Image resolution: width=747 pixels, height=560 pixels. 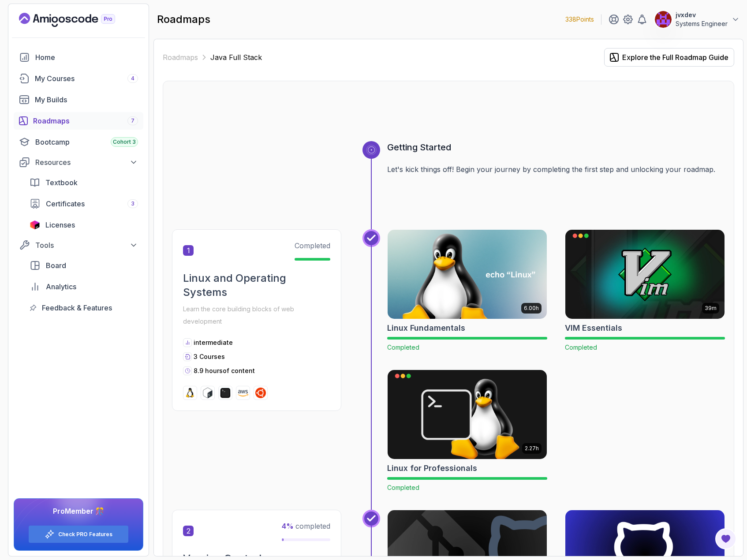 What do you see at coordinates (84, 308) in the screenshot?
I see `a: feedback` at bounding box center [84, 308].